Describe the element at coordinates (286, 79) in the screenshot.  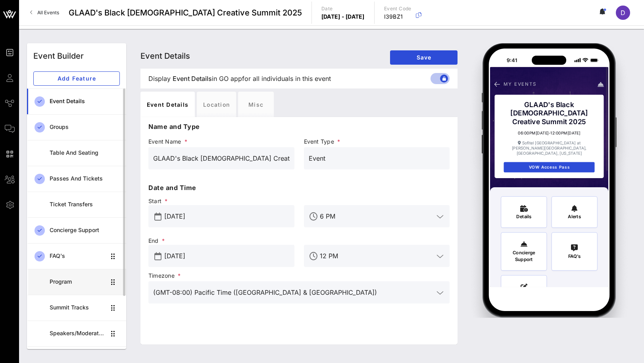
I see `span: for all individuals in this event` at that location.